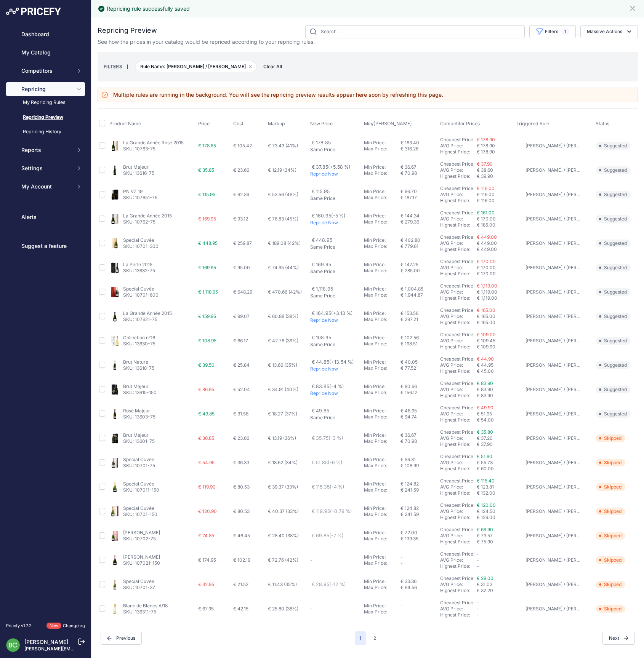 This screenshot has height=658, width=644. I want to click on span: € 83.90, so click(485, 383).